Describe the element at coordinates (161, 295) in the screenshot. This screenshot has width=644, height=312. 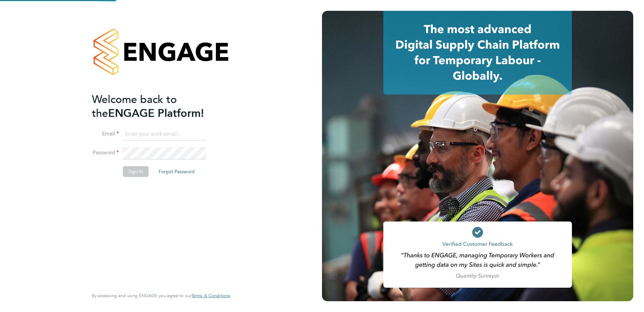
I see `span: By accessing and using ENGAGE you agree to our` at that location.